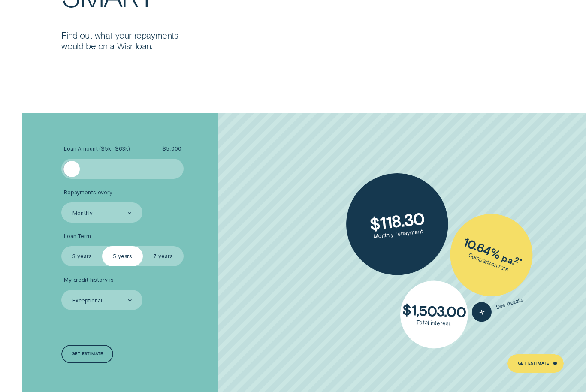 The height and width of the screenshot is (392, 586). I want to click on span: Repayments every, so click(88, 193).